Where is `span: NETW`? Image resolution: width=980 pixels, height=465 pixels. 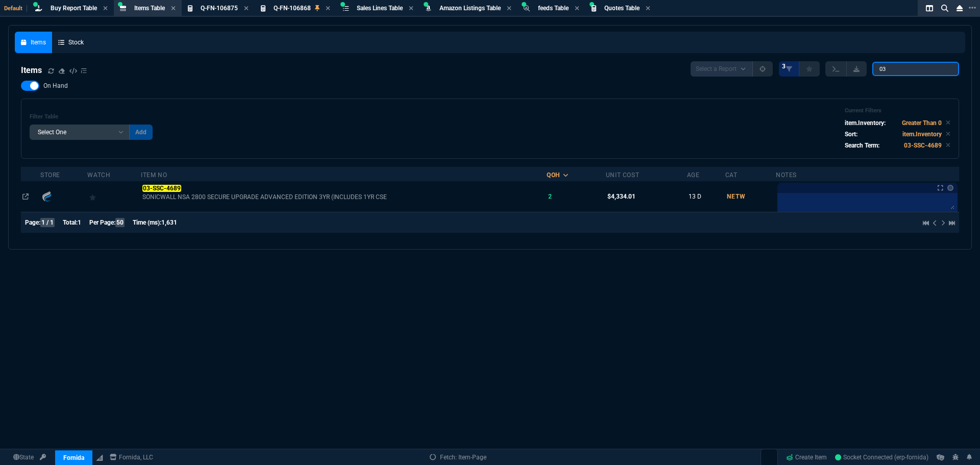 span: NETW is located at coordinates (736, 197).